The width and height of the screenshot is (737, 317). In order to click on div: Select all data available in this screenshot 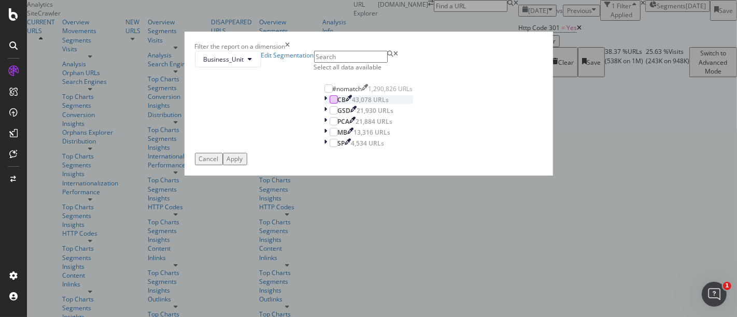, I will do `click(369, 67)`.